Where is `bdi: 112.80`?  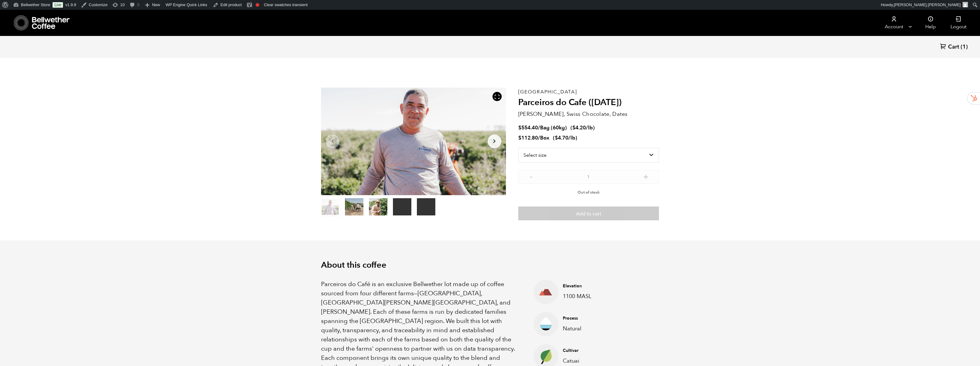 bdi: 112.80 is located at coordinates (528, 138).